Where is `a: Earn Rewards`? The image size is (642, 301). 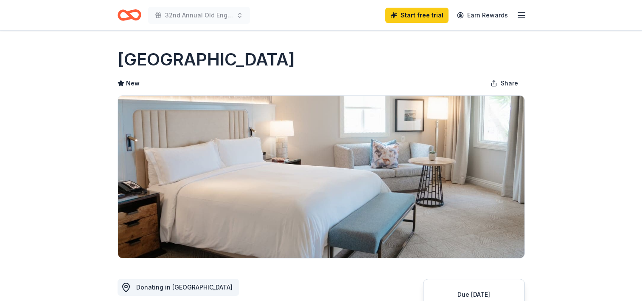
a: Earn Rewards is located at coordinates (483, 15).